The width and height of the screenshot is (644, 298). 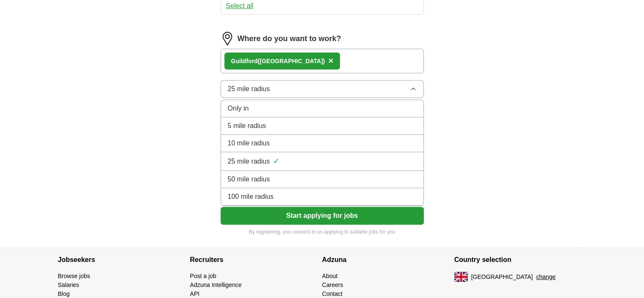 What do you see at coordinates (203, 276) in the screenshot?
I see `a: Post a job` at bounding box center [203, 276].